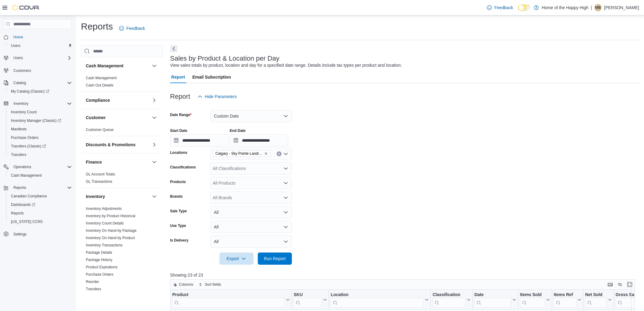 The width and height of the screenshot is (644, 311). I want to click on a: Product Expirations, so click(102, 267).